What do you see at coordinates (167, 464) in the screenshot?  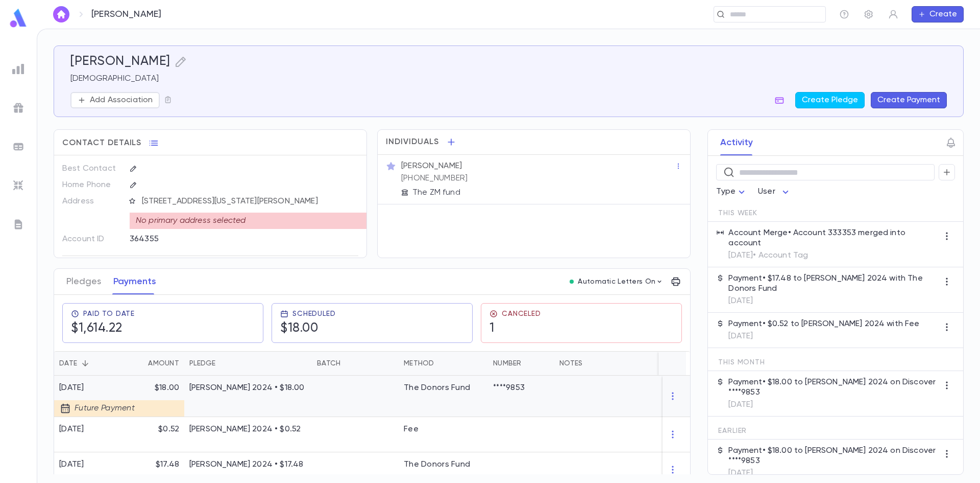 I see `p: $17.48` at bounding box center [167, 464].